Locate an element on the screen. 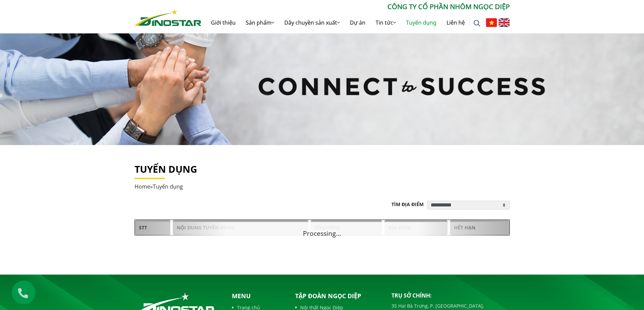  h1: Tuyển dụng is located at coordinates (322, 169).